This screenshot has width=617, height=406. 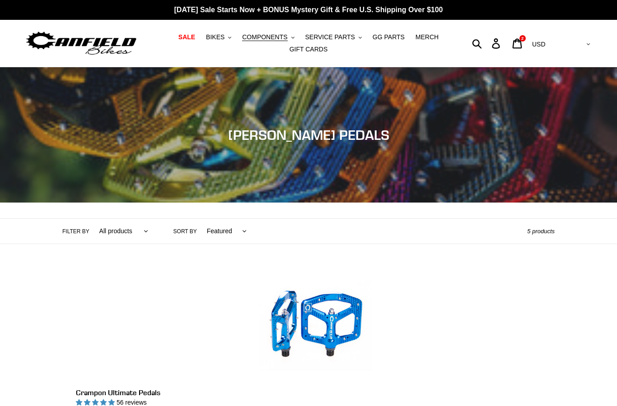 What do you see at coordinates (388, 37) in the screenshot?
I see `span: GG PARTS` at bounding box center [388, 37].